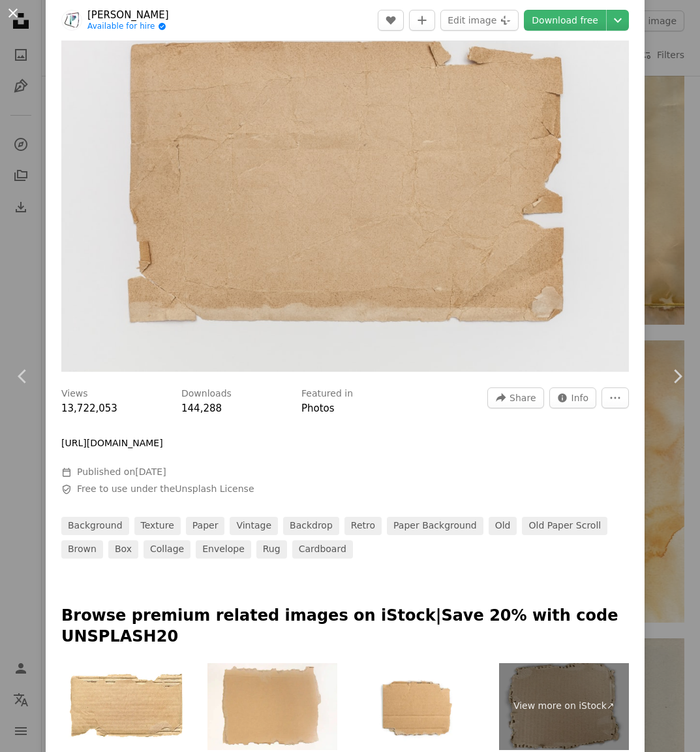 This screenshot has height=752, width=700. I want to click on img: Cardboard, Carton, Ripped Kraft Paper, Wrapping Piece, so click(418, 706).